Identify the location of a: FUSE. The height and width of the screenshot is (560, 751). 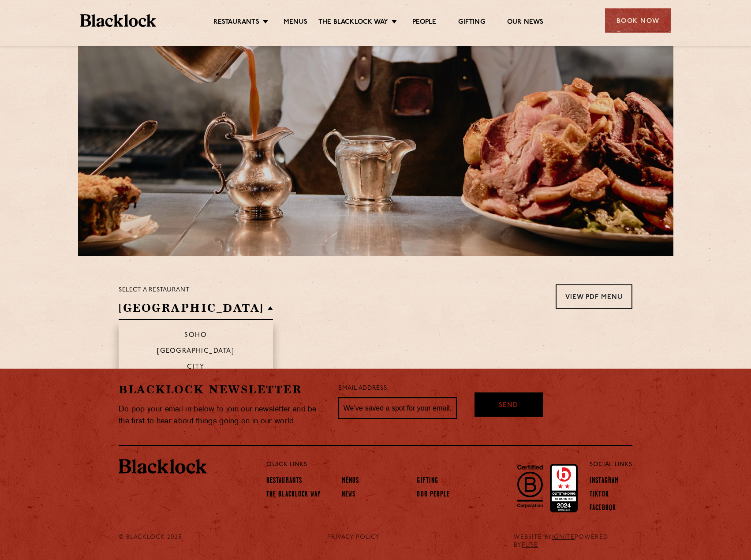
(530, 545).